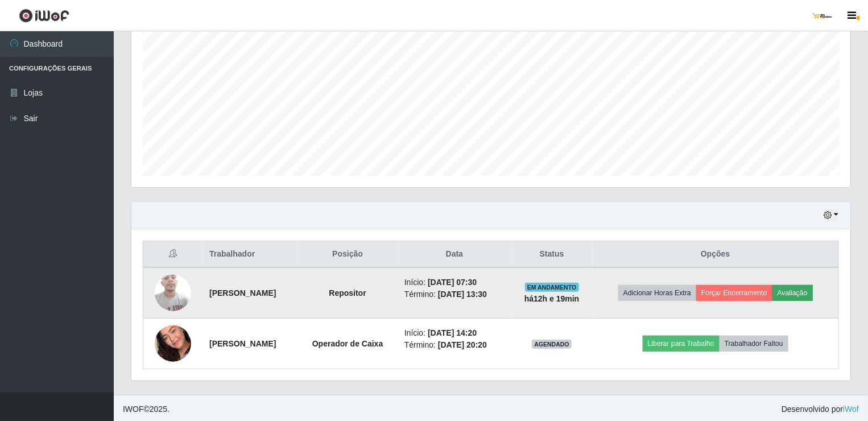 This screenshot has height=421, width=868. I want to click on span: © 2025 ., so click(146, 409).